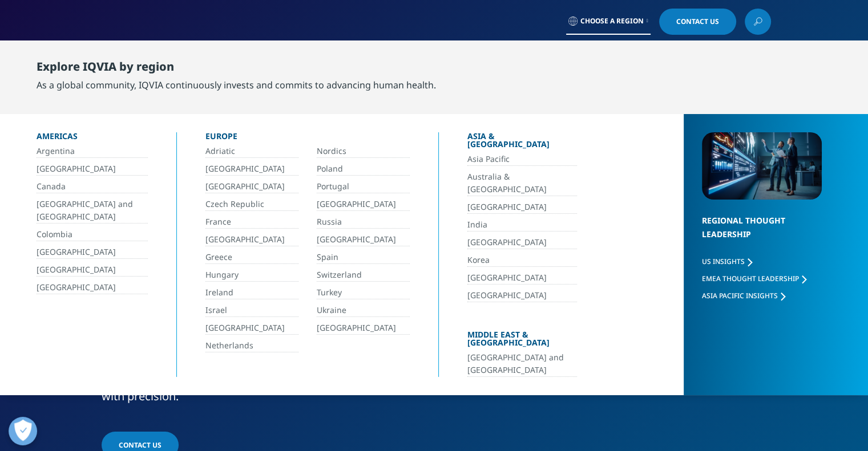 The image size is (868, 451). What do you see at coordinates (92, 151) in the screenshot?
I see `a: Argentina` at bounding box center [92, 151].